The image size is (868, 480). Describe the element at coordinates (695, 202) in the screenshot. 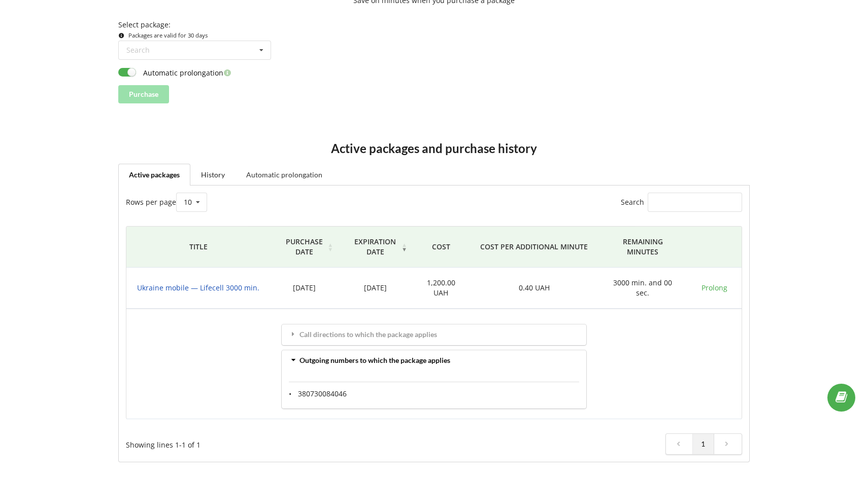

I see `input: Search` at that location.